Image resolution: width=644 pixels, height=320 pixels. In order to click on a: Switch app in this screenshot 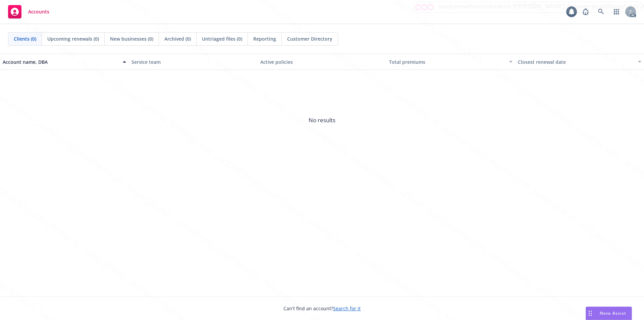, I will do `click(617, 12)`.